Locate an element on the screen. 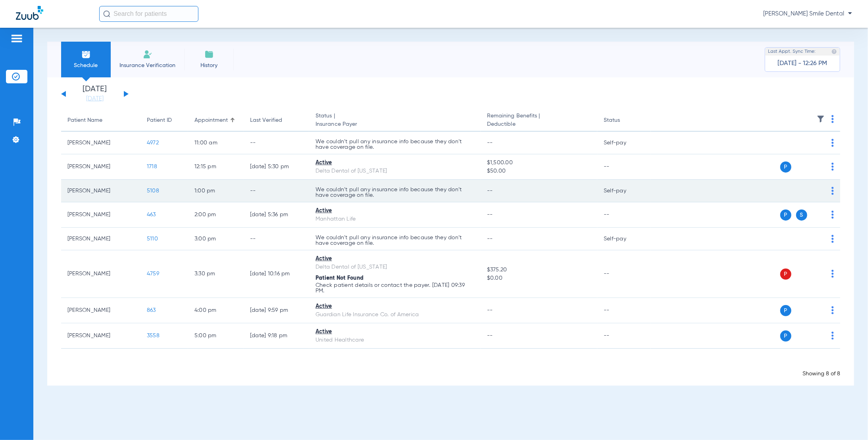 The image size is (868, 440). div: Manhattan Life is located at coordinates (395, 219).